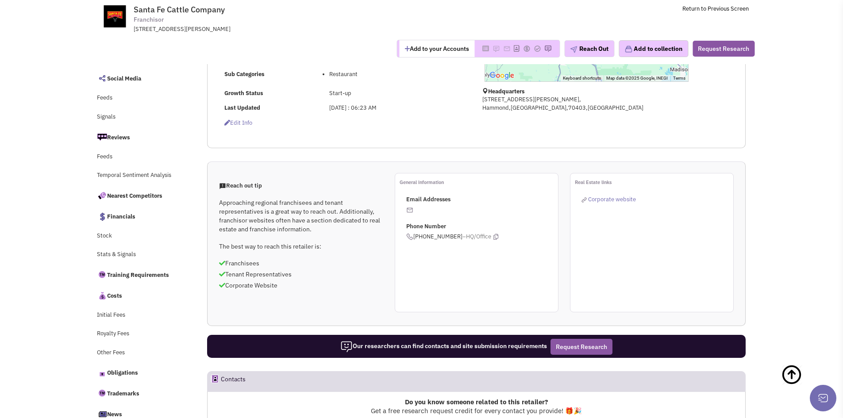 The width and height of the screenshot is (843, 418). I want to click on p: Email Addresses, so click(482, 200).